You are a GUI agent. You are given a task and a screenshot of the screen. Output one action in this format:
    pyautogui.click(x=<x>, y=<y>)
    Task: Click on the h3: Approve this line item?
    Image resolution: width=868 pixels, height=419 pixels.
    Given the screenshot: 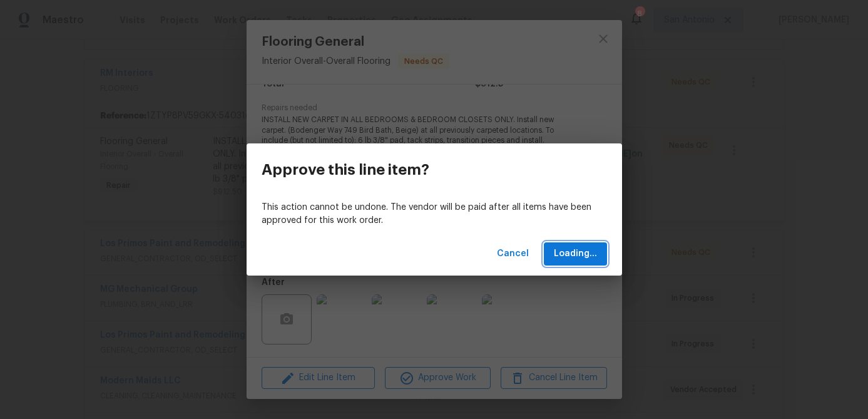 What is the action you would take?
    pyautogui.click(x=345, y=170)
    